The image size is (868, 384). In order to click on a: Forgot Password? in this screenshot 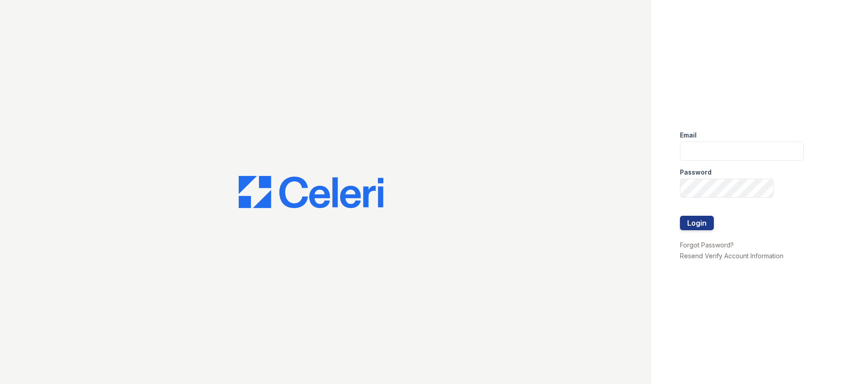, I will do `click(707, 245)`.